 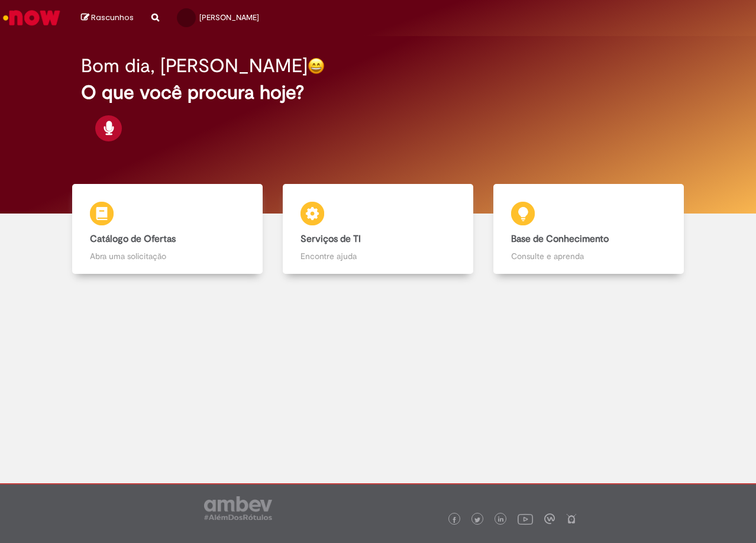 I want to click on img: happy-face.png, so click(x=316, y=66).